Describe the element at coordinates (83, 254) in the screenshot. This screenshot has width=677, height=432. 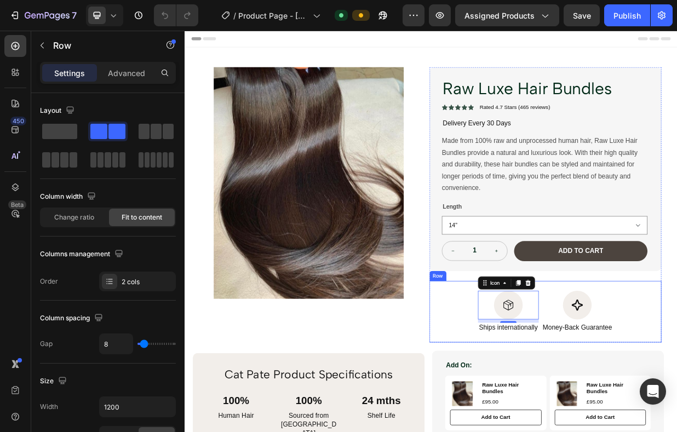
I see `div: Columns management` at that location.